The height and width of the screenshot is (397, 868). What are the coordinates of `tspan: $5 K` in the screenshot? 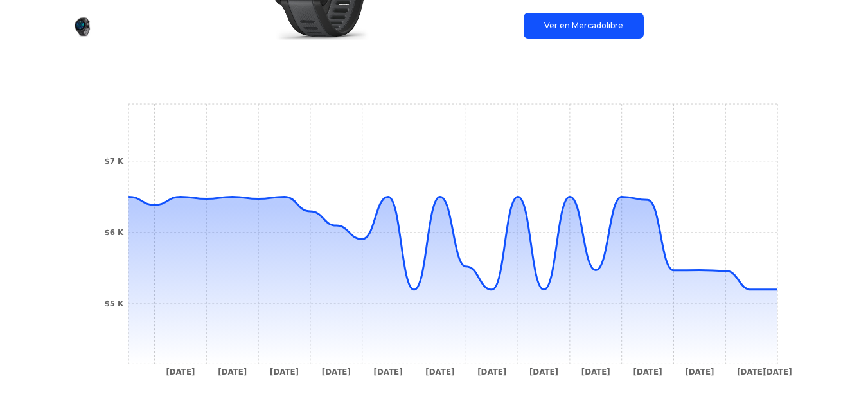 It's located at (114, 304).